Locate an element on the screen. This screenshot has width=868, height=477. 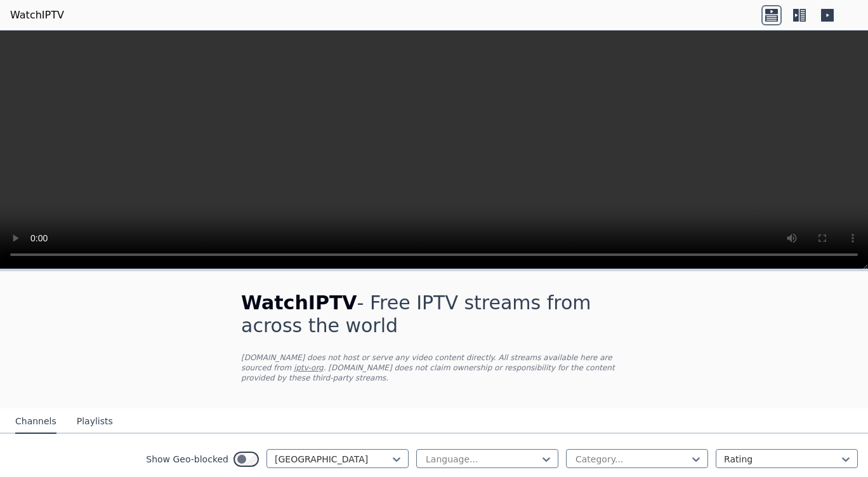
h1: - Free IPTV streams from across the world is located at coordinates (434, 314).